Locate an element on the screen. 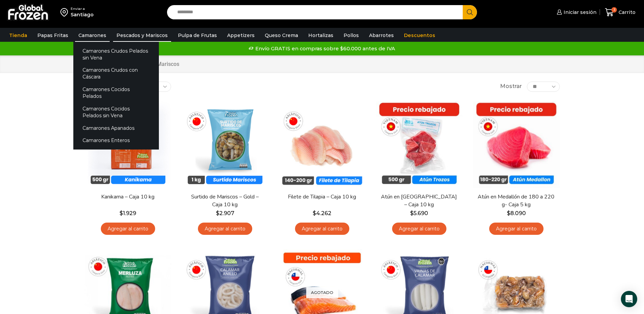 The height and width of the screenshot is (314, 644). button: Search button is located at coordinates (470, 12).